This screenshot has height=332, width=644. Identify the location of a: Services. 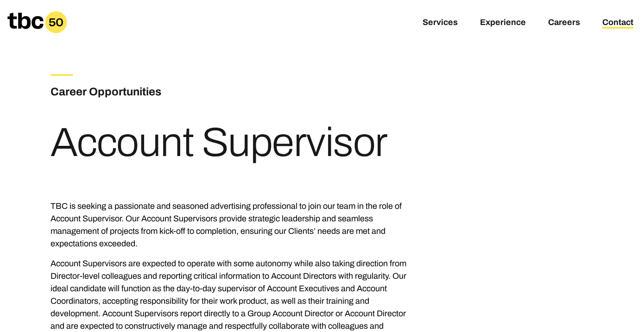
(440, 23).